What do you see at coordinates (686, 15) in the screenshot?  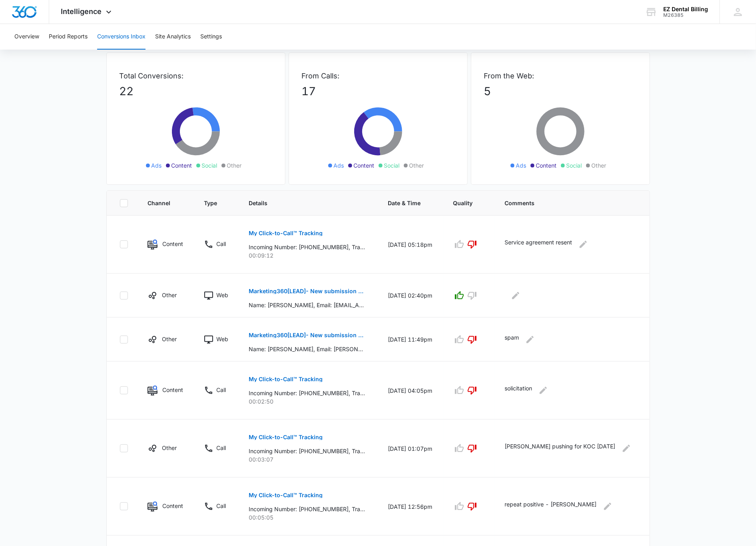 I see `div: account id` at bounding box center [686, 15].